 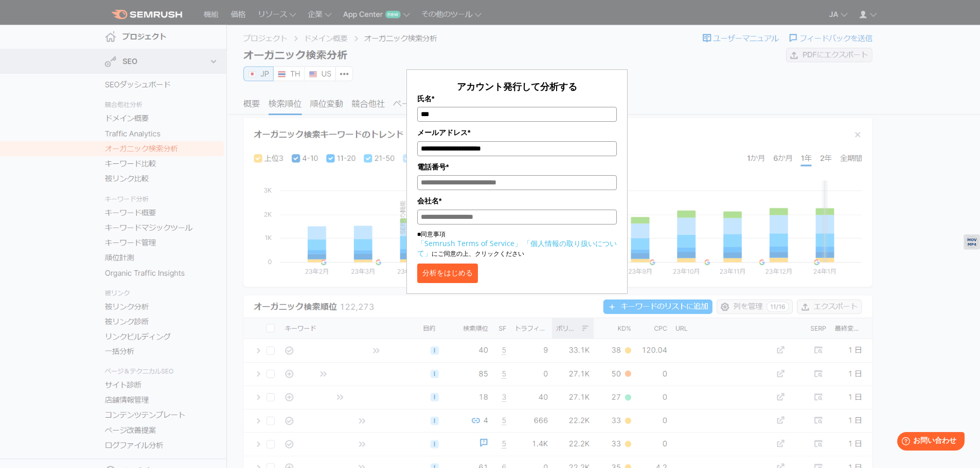 What do you see at coordinates (516, 133) in the screenshot?
I see `label: メールアドレス*` at bounding box center [516, 133].